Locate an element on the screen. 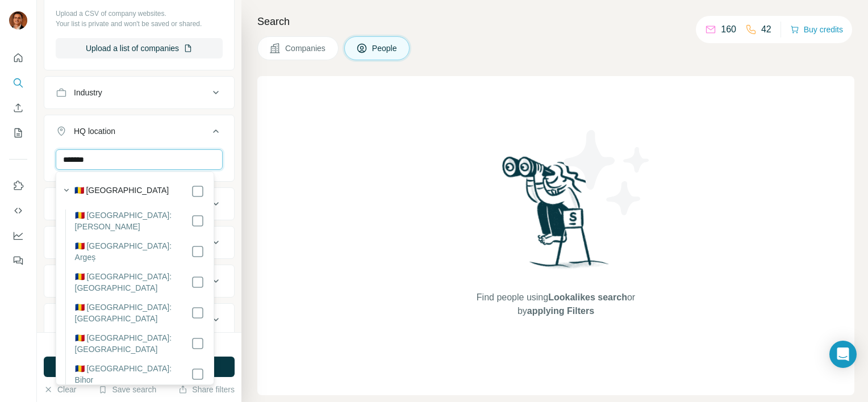 The image size is (868, 402). button: Feedback is located at coordinates (18, 260).